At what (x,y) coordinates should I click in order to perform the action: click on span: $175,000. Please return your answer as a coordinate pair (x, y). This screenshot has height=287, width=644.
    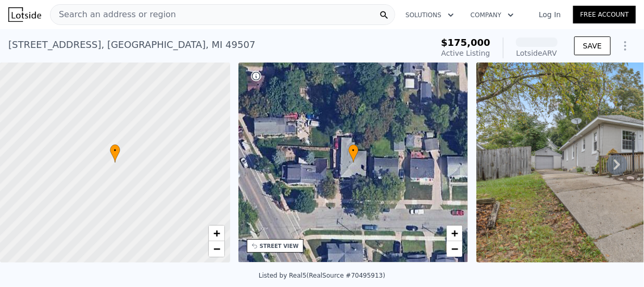
    Looking at the image, I should click on (465, 42).